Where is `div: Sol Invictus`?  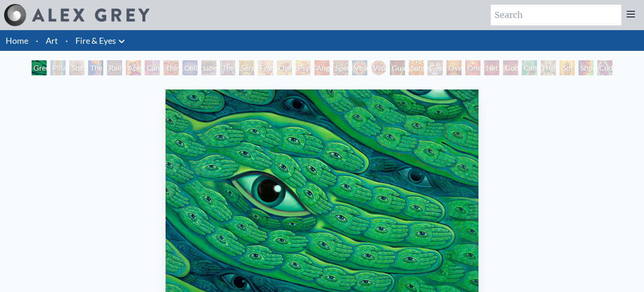 div: Sol Invictus is located at coordinates (567, 68).